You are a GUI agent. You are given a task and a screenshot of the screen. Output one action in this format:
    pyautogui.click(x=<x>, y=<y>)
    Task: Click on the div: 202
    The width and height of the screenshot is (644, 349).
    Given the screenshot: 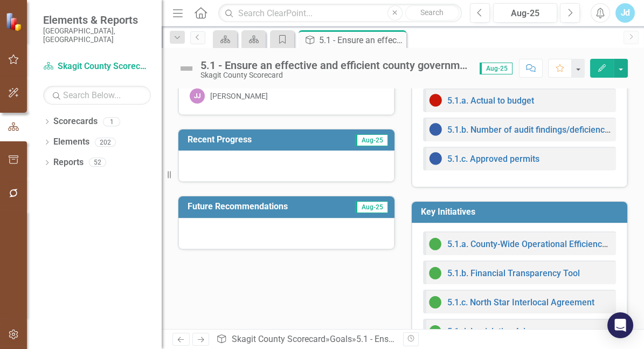 What is the action you would take?
    pyautogui.click(x=105, y=142)
    